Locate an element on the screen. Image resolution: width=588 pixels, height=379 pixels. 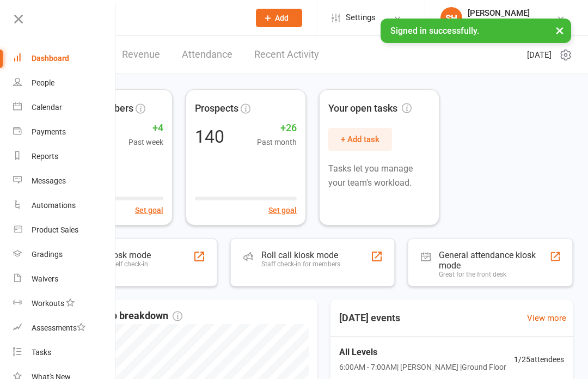
div: Workouts is located at coordinates (48, 303).